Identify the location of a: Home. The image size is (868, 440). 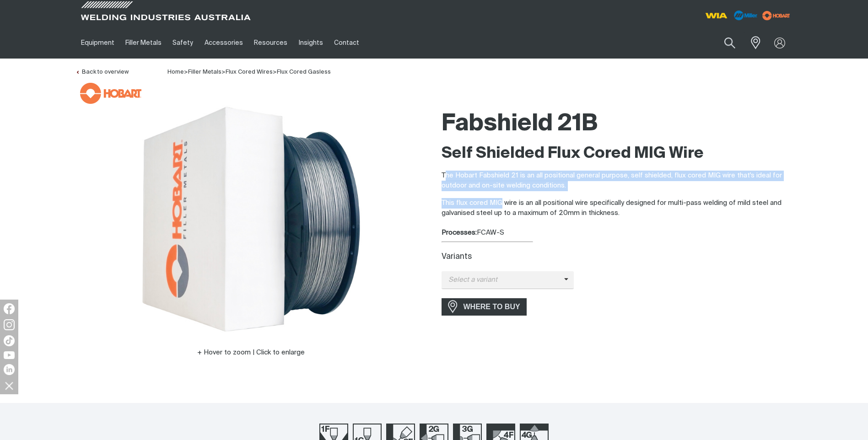
(176, 72).